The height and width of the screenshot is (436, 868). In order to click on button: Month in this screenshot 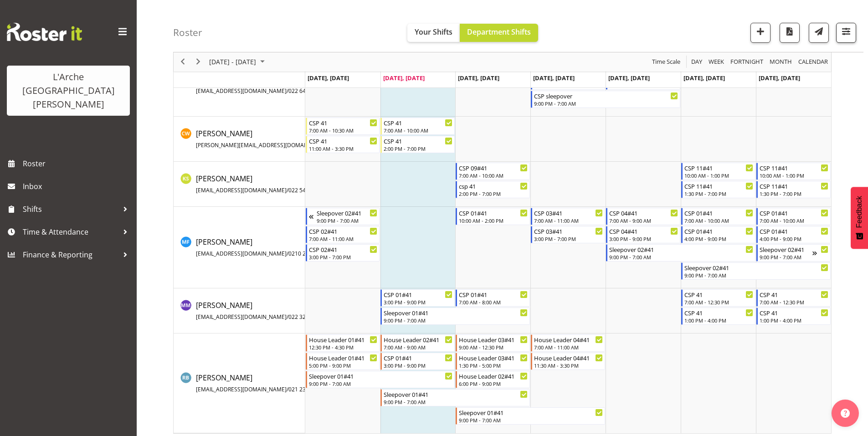, I will do `click(814, 62)`.